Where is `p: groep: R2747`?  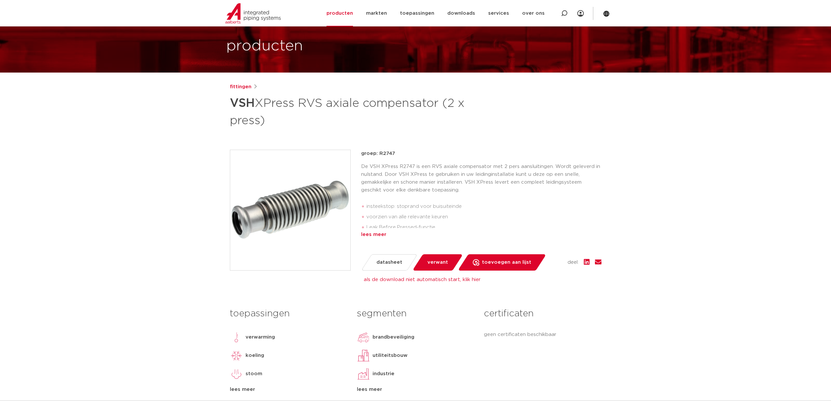
p: groep: R2747 is located at coordinates (481, 153).